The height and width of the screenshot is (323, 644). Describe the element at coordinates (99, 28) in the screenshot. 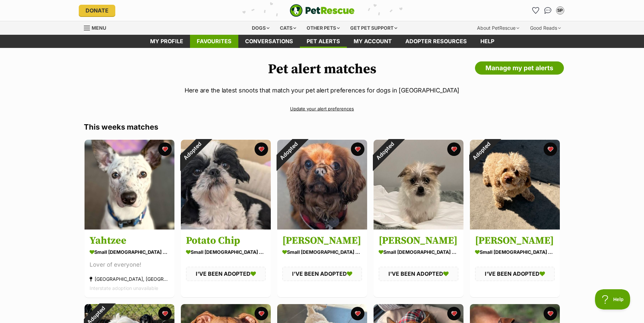

I see `span: Menu` at that location.